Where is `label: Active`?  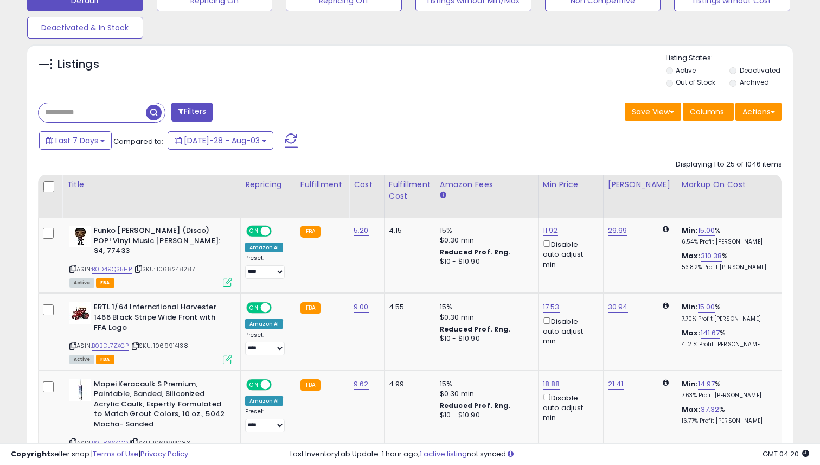 label: Active is located at coordinates (686, 70).